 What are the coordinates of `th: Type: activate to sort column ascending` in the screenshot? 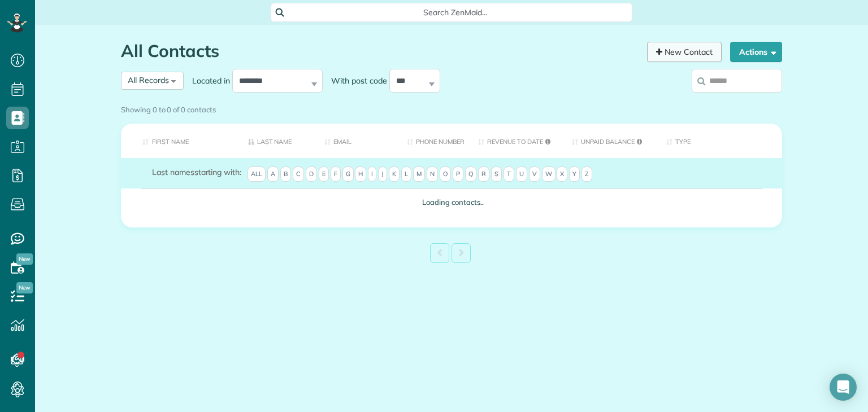 It's located at (720, 140).